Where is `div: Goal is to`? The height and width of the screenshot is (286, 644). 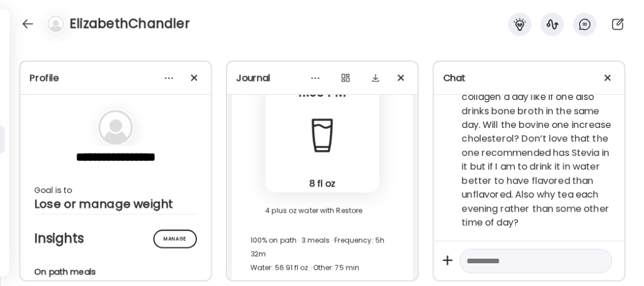 div: Goal is to is located at coordinates (116, 190).